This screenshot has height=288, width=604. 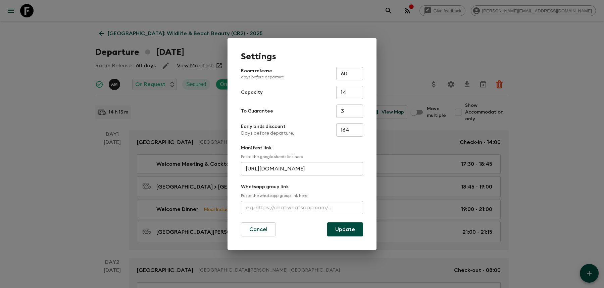 What do you see at coordinates (262, 74) in the screenshot?
I see `p: Room release` at bounding box center [262, 74].